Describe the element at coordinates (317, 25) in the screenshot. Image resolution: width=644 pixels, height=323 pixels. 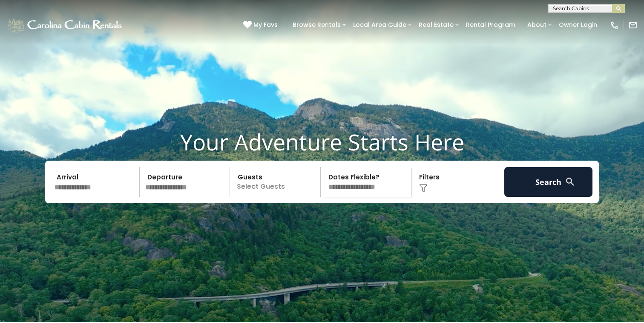
I see `a: Browse Rentals` at that location.